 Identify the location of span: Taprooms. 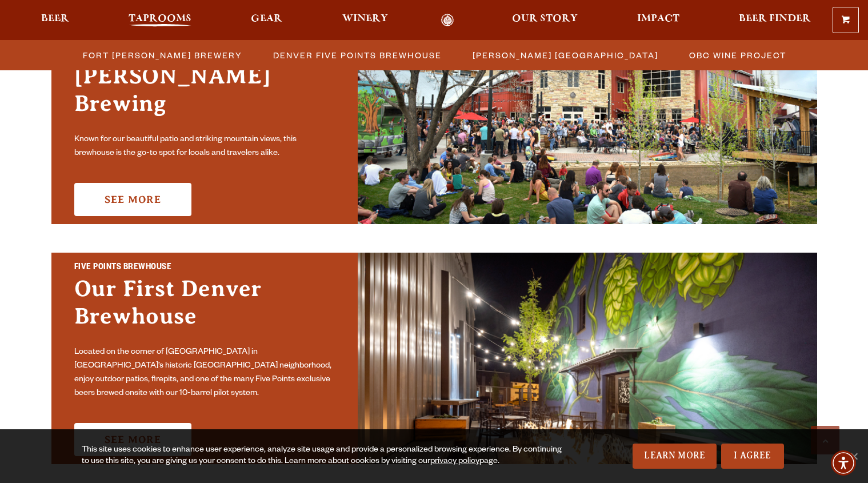
(160, 19).